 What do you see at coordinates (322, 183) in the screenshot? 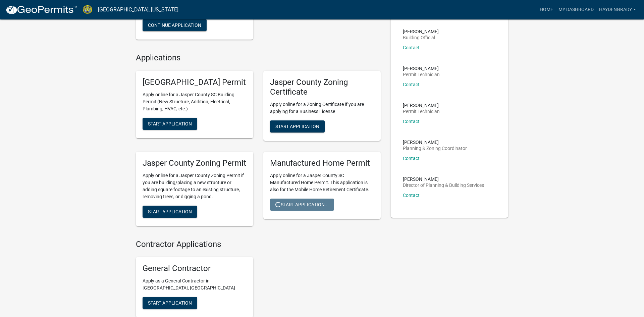
I see `p: Apply online for a Jasper County SC Manufactured Home Permit. This application is also for the Mo...` at bounding box center [322, 183].